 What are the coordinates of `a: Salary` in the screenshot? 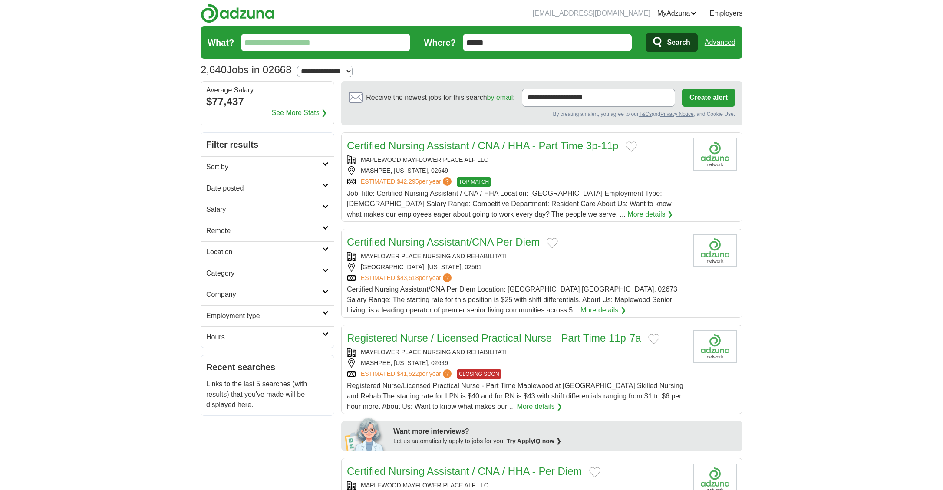 It's located at (268, 209).